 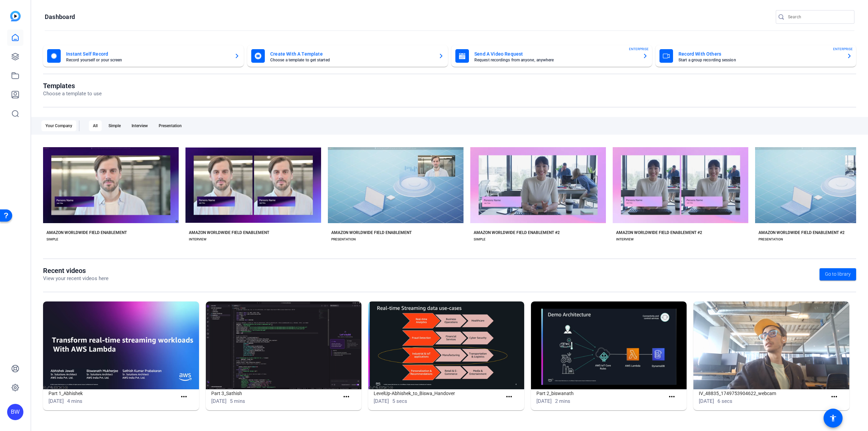 What do you see at coordinates (72, 94) in the screenshot?
I see `p: Choose a template to use` at bounding box center [72, 94].